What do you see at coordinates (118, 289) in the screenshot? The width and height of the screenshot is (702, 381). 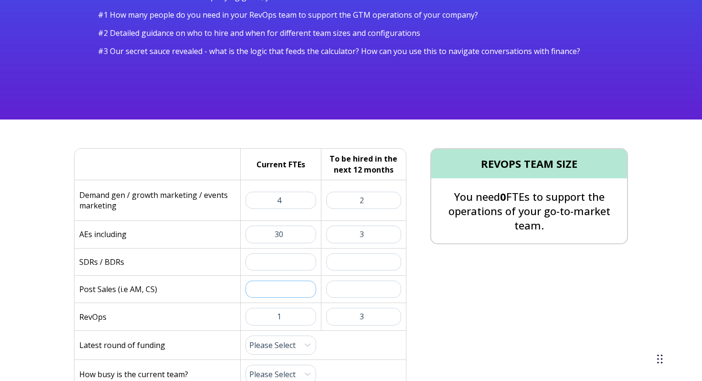 I see `p: Post Sales (i.e AM, CS)` at bounding box center [118, 289].